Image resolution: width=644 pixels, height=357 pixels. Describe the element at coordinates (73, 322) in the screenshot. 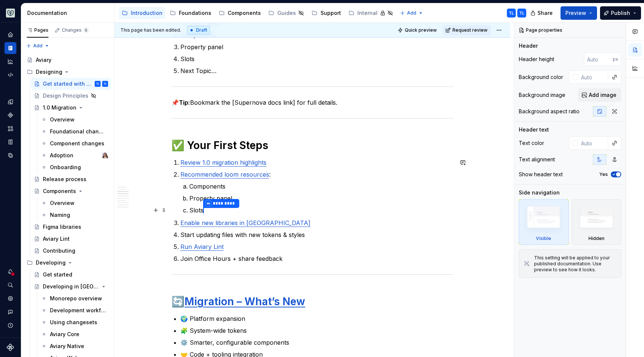

I see `div: Using changesets` at that location.